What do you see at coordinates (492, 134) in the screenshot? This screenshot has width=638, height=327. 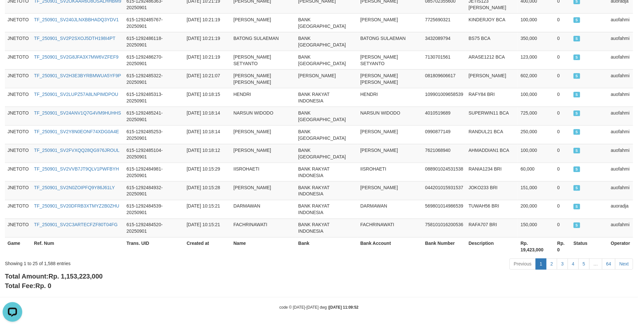 I see `td: RANDUL21 BCA` at bounding box center [492, 134].